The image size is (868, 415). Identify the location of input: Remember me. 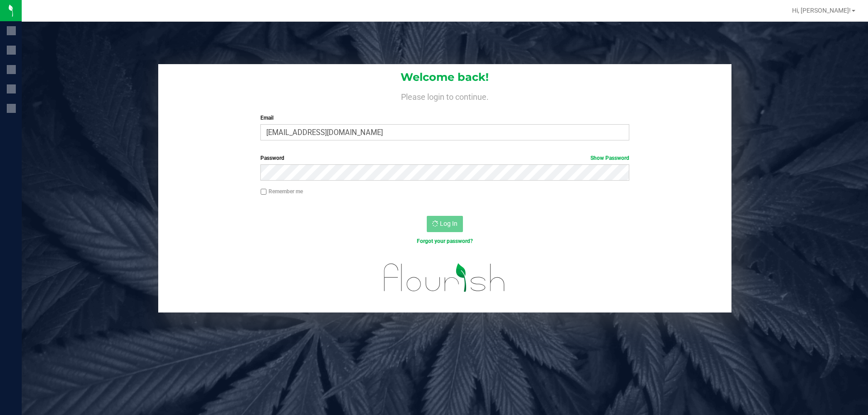
(263, 192).